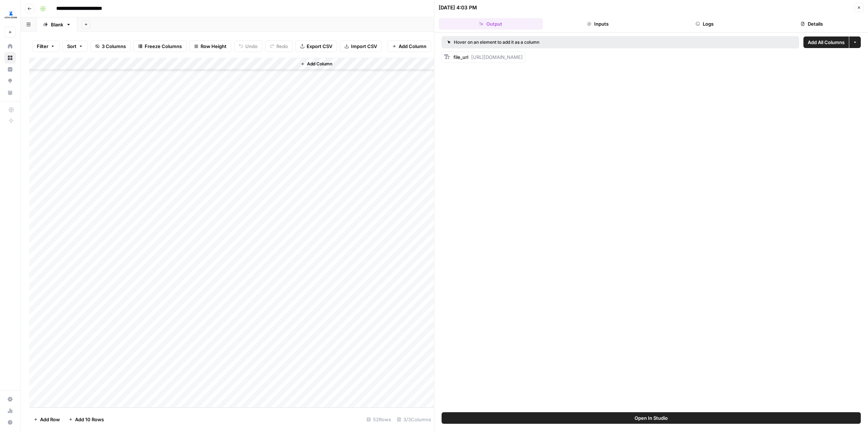  Describe the element at coordinates (10, 92) in the screenshot. I see `a: Your Data` at that location.